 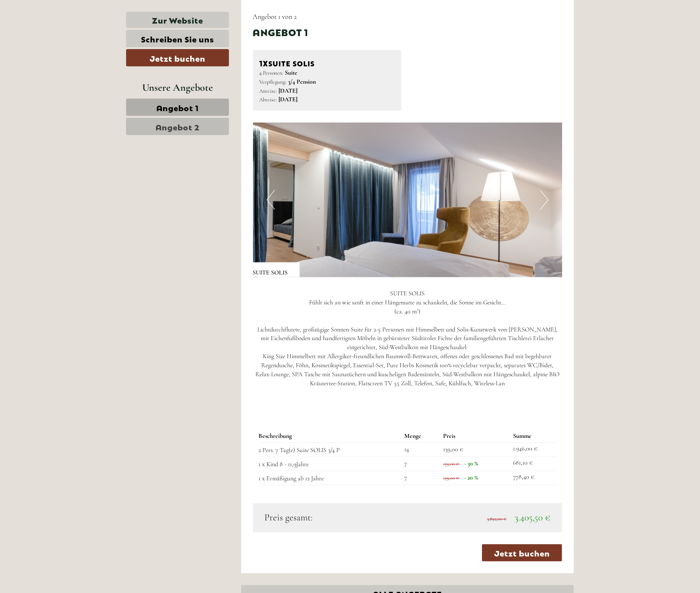 What do you see at coordinates (302, 82) in the screenshot?
I see `b: 3/4 Pension` at bounding box center [302, 82].